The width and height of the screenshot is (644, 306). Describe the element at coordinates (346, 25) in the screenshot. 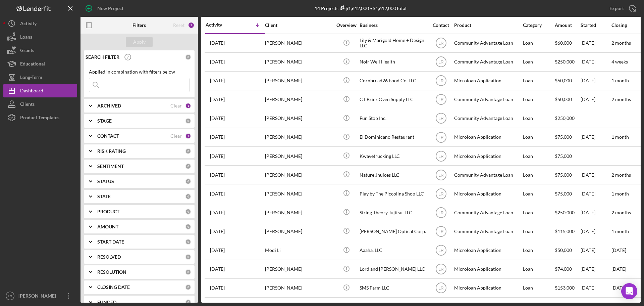

I see `div: Overview` at that location.